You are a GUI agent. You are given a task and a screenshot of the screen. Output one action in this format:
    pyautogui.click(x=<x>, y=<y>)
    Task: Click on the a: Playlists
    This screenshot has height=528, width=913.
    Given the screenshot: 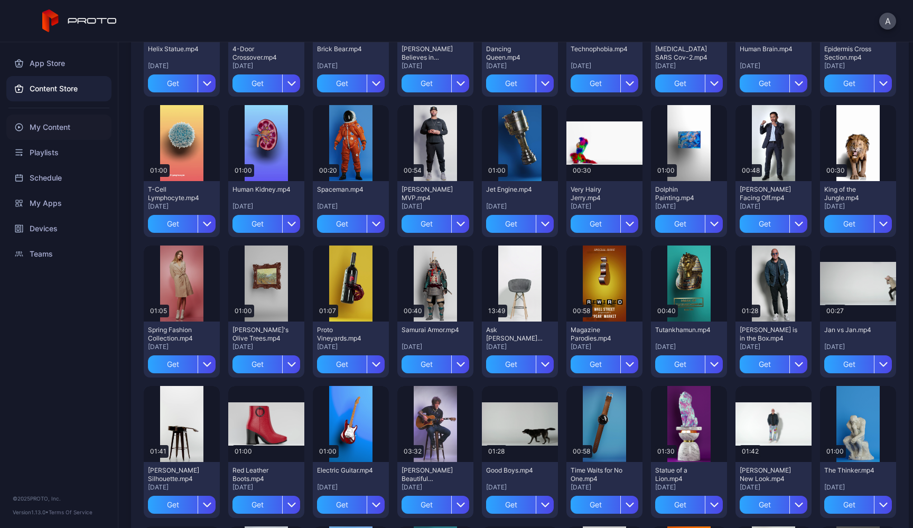 What is the action you would take?
    pyautogui.click(x=59, y=153)
    